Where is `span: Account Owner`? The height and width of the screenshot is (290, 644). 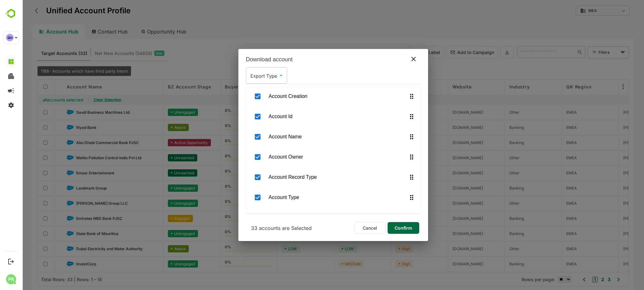
span: Account Owner is located at coordinates (316, 157).